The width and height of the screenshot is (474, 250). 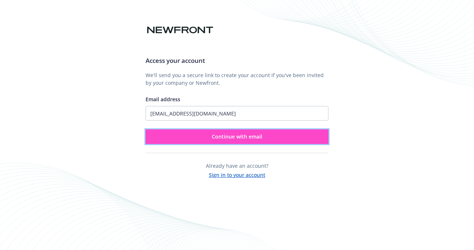 I want to click on span: Email address, so click(x=163, y=99).